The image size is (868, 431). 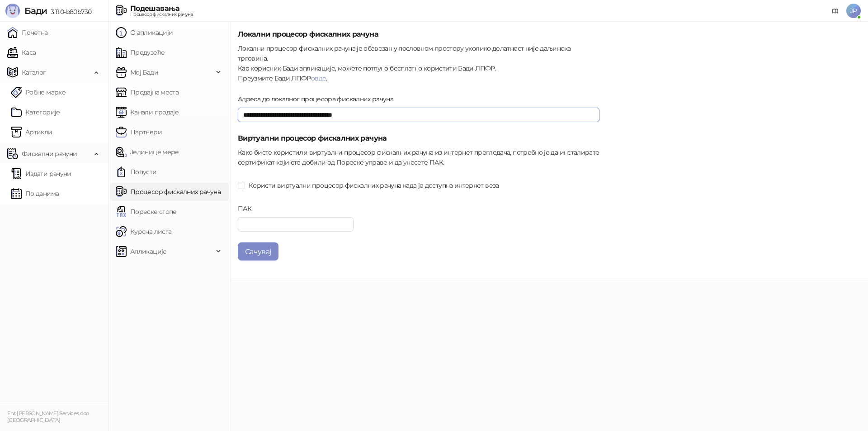 I want to click on a: Канали продаје, so click(x=147, y=112).